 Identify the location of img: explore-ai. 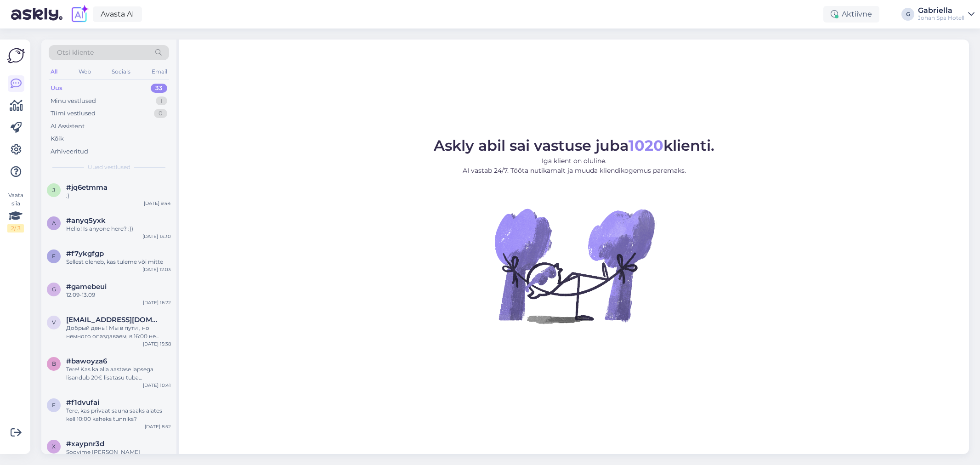
(79, 15).